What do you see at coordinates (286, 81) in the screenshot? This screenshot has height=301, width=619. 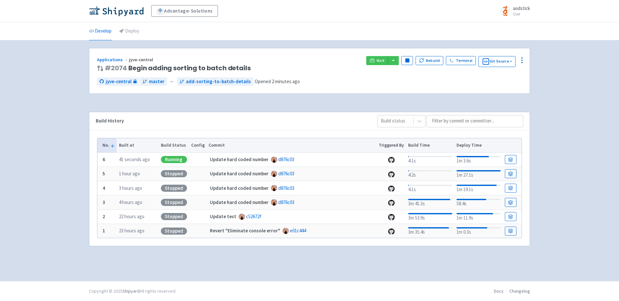 I see `time: 2 minutes ago` at bounding box center [286, 81].